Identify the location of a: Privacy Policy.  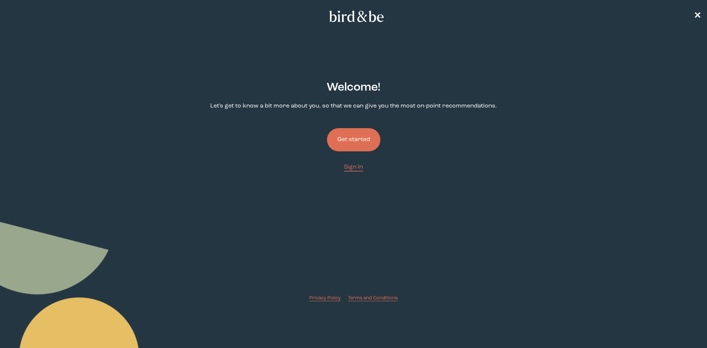
(325, 298).